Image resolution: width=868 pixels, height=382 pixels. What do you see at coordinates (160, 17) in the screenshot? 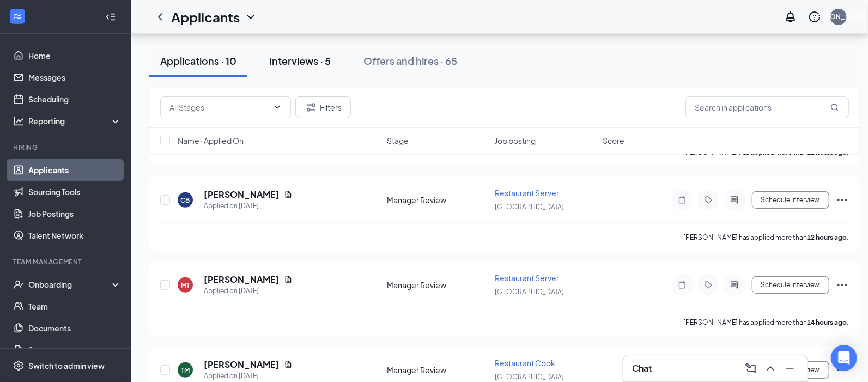
I see `svg: ChevronLeft` at bounding box center [160, 17].